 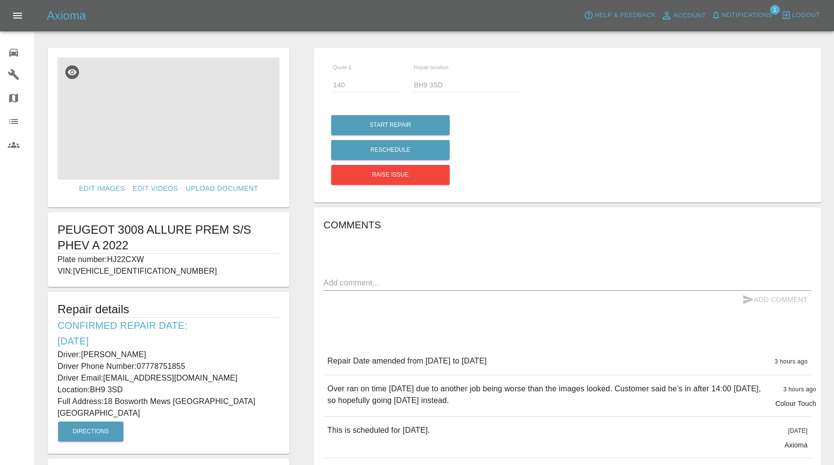 What do you see at coordinates (775, 10) in the screenshot?
I see `span: 1` at bounding box center [775, 10].